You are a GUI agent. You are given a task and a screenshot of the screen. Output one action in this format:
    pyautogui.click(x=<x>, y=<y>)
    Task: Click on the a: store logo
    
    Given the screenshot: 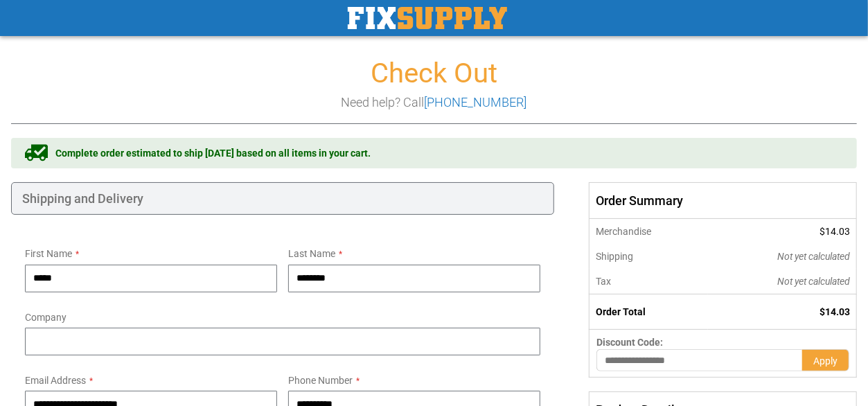 What is the action you would take?
    pyautogui.click(x=428, y=18)
    